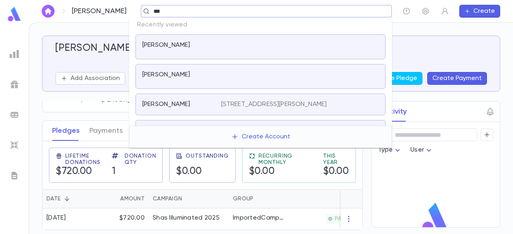 This screenshot has height=234, width=513. Describe the element at coordinates (386, 150) in the screenshot. I see `span: Type` at that location.